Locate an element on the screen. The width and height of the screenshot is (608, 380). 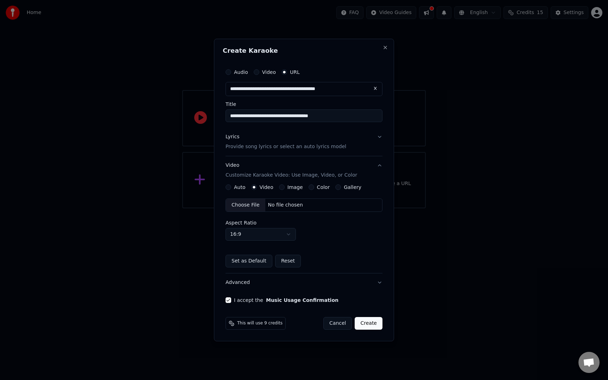
label: Gallery is located at coordinates (352, 187).